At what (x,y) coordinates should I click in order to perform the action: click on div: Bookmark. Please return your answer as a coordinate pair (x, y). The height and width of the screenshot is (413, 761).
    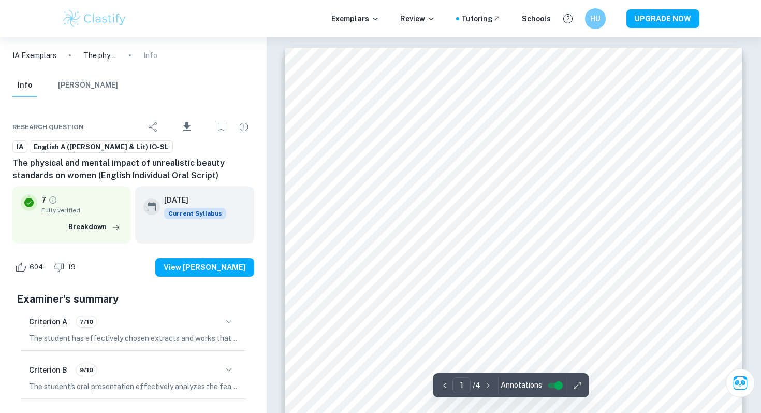
    Looking at the image, I should click on (221, 127).